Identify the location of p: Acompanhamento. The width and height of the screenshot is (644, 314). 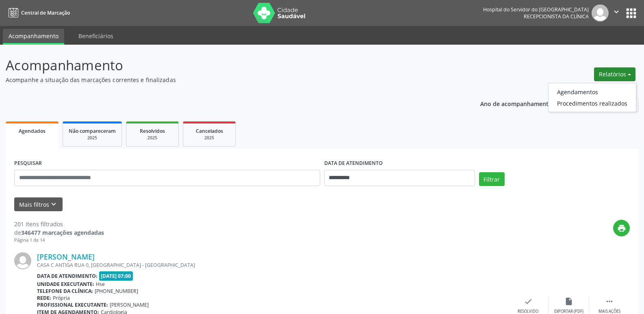
(227, 65).